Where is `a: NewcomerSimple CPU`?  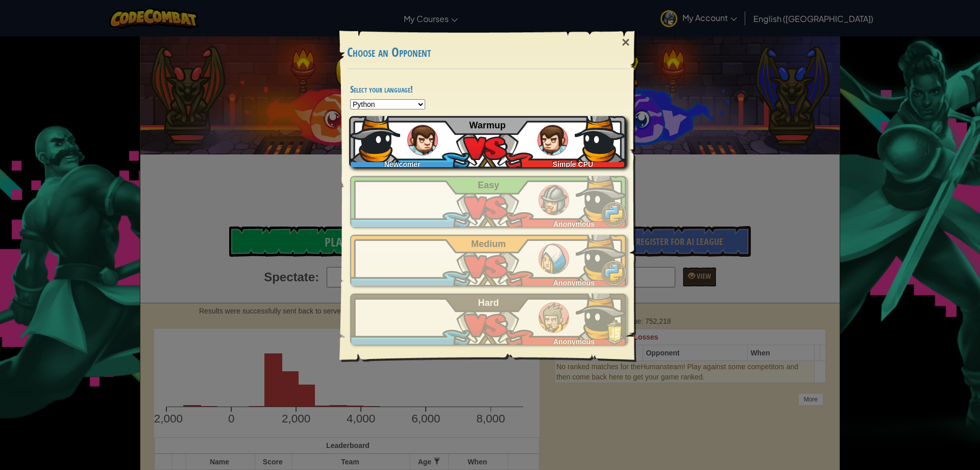 a: NewcomerSimple CPU is located at coordinates (489, 141).